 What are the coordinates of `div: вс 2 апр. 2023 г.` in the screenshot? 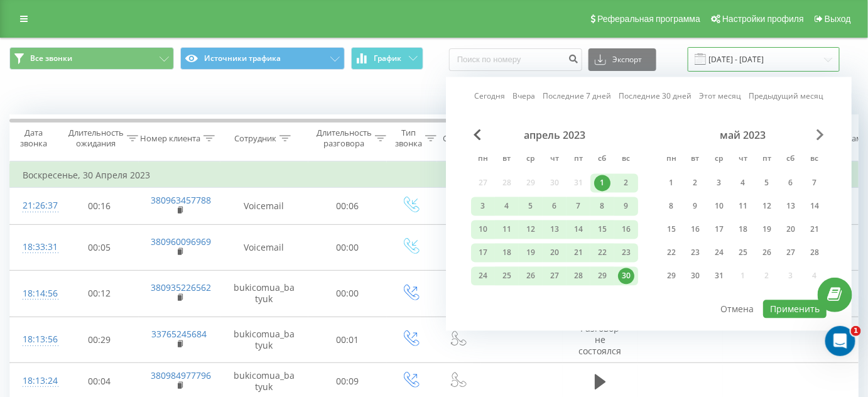 It's located at (626, 183).